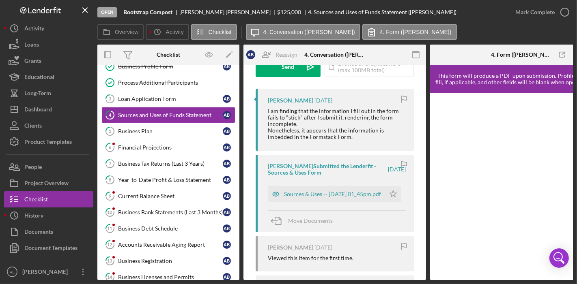 Image resolution: width=577 pixels, height=284 pixels. I want to click on button: Send, so click(288, 67).